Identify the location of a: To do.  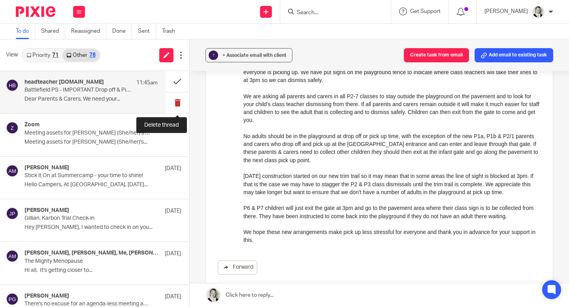
(25, 31).